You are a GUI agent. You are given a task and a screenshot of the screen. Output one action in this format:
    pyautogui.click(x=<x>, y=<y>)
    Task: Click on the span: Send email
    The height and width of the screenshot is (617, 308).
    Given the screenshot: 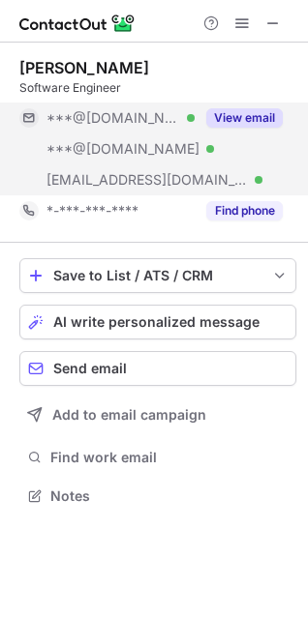 What is the action you would take?
    pyautogui.click(x=90, y=369)
    